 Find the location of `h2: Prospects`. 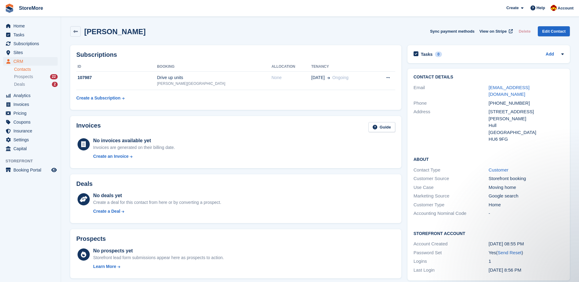

h2: Prospects is located at coordinates (91, 239).